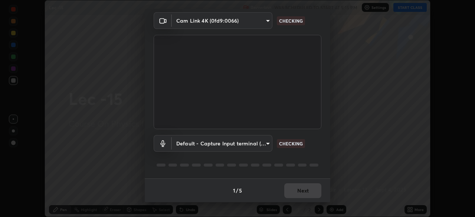 Image resolution: width=475 pixels, height=217 pixels. What do you see at coordinates (234, 190) in the screenshot?
I see `h4: 1` at bounding box center [234, 190].